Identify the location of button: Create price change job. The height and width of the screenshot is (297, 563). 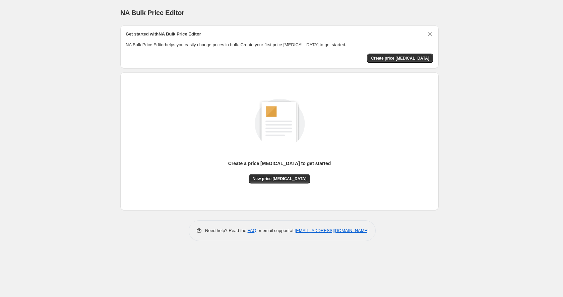
(400, 58).